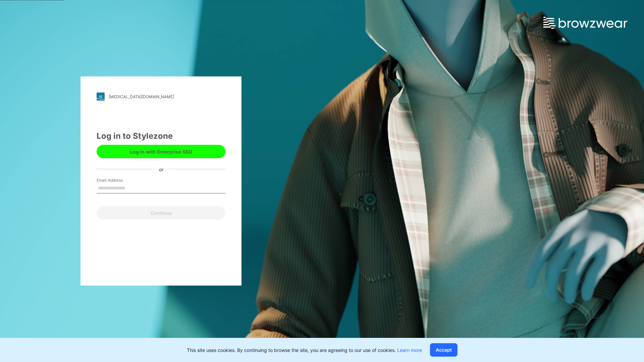 This screenshot has height=362, width=644. Describe the element at coordinates (120, 181) in the screenshot. I see `label: Email Address` at that location.